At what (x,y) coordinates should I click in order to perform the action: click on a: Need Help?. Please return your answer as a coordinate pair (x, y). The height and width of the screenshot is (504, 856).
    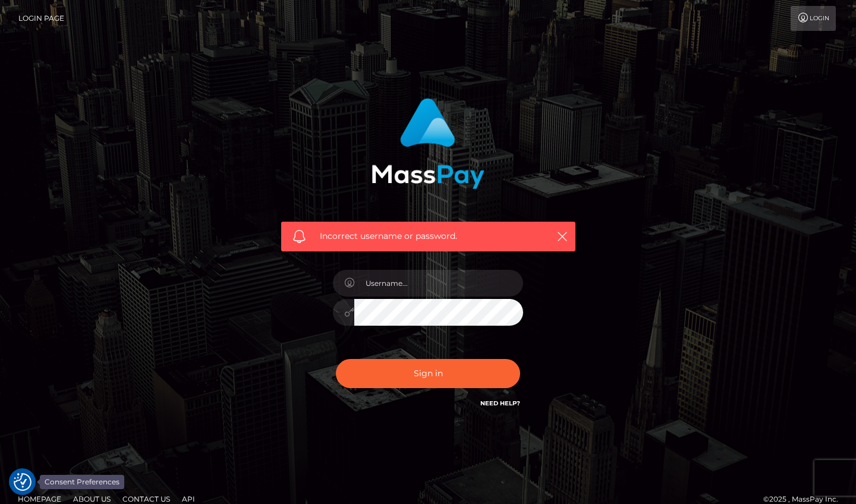
    Looking at the image, I should click on (500, 403).